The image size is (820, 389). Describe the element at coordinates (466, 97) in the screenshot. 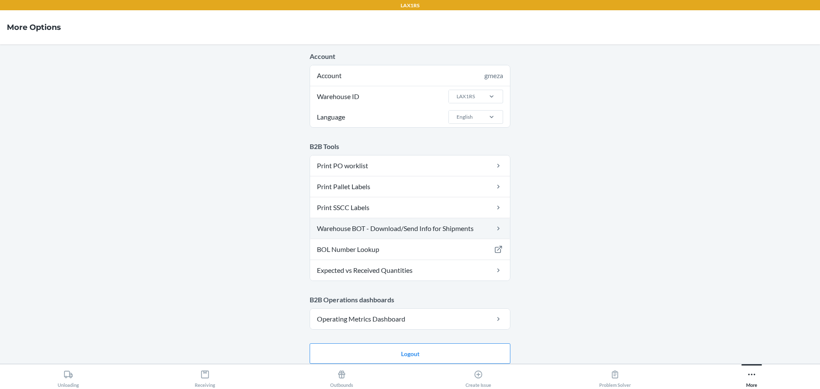

I see `div: LAX1RS` at that location.